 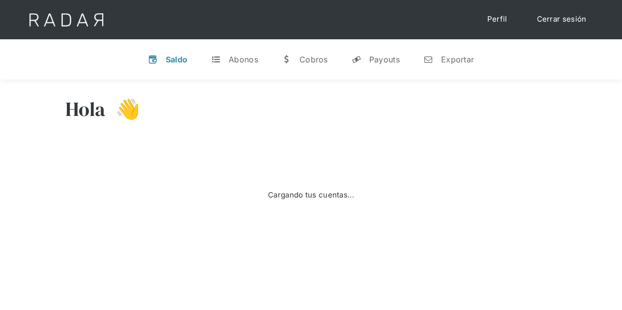 I want to click on div: y, so click(x=356, y=59).